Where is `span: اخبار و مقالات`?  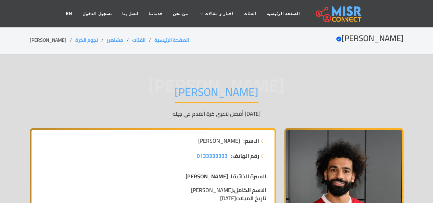
span: اخبار و مقالات is located at coordinates (219, 14).